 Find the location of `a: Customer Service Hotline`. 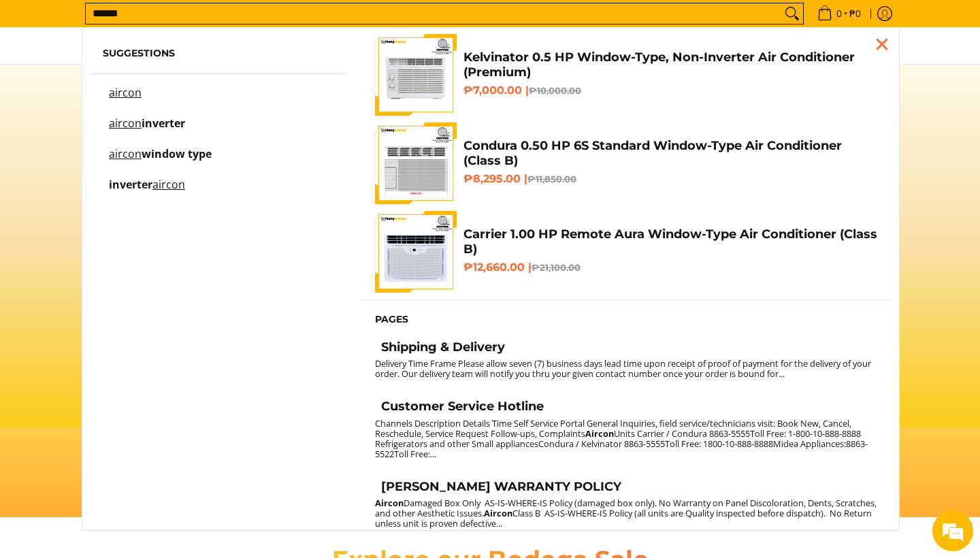

a: Customer Service Hotline is located at coordinates (627, 408).